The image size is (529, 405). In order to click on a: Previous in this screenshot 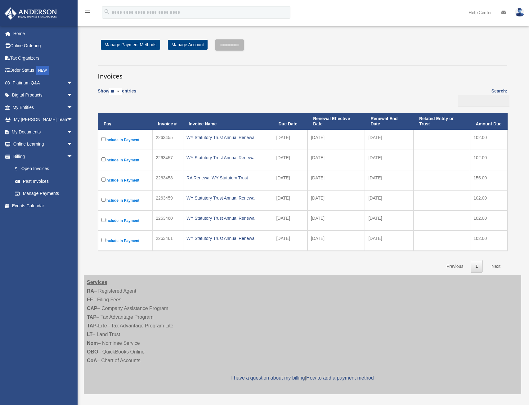, I will do `click(455, 266)`.